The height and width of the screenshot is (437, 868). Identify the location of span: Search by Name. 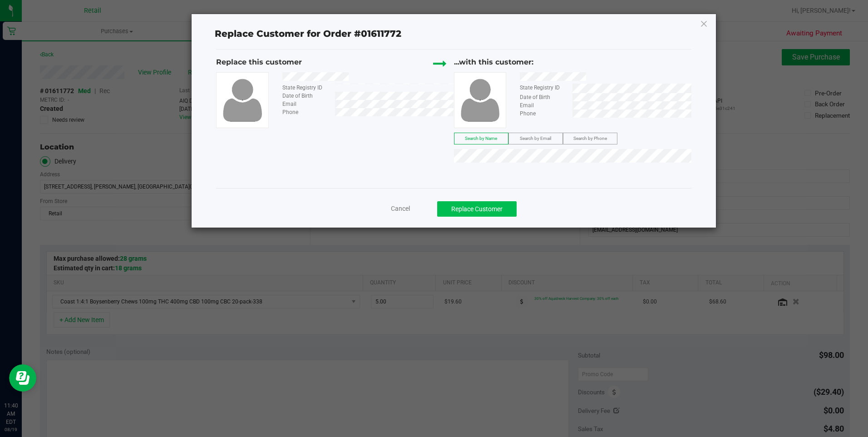
(480, 138).